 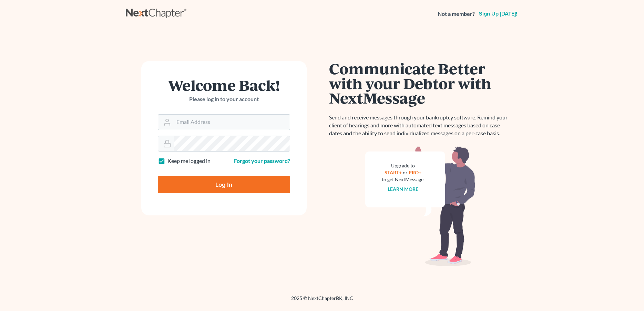 What do you see at coordinates (232, 122) in the screenshot?
I see `input: Email Address` at bounding box center [232, 122].